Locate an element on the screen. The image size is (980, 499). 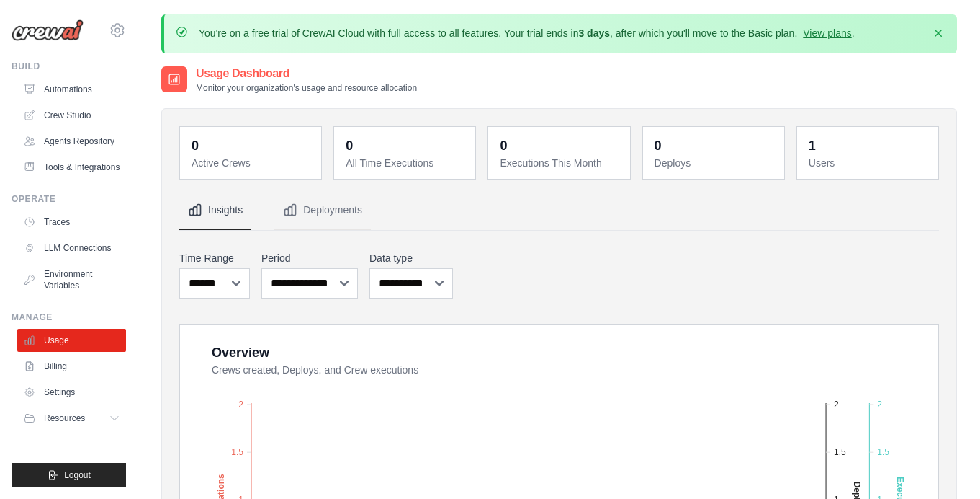
span: Resources is located at coordinates (64, 418).